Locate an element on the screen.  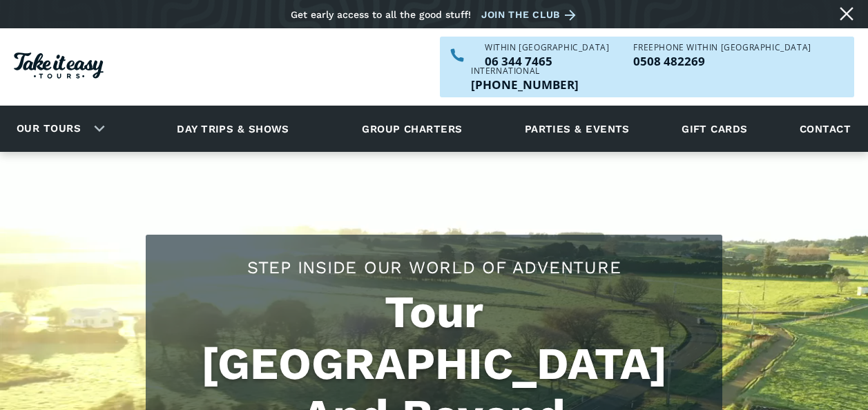
a: Call us outside of NZ on +6463447465 is located at coordinates (525, 84).